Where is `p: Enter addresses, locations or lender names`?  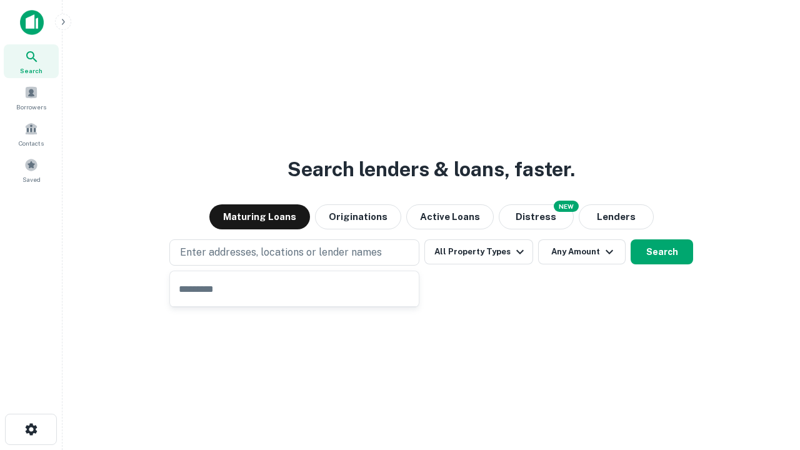 p: Enter addresses, locations or lender names is located at coordinates (281, 253).